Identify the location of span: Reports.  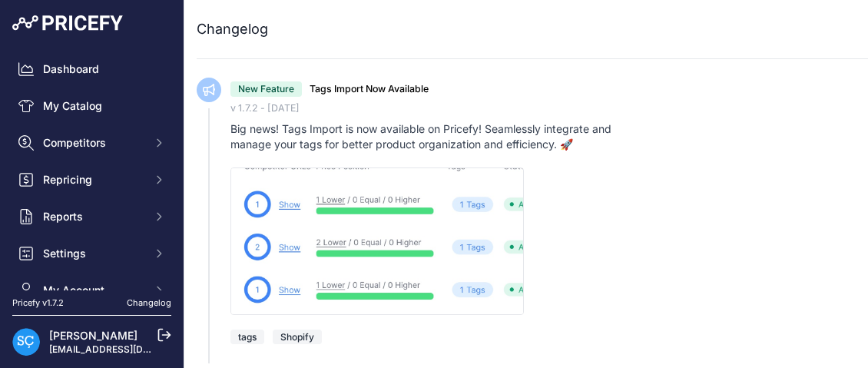
(93, 217).